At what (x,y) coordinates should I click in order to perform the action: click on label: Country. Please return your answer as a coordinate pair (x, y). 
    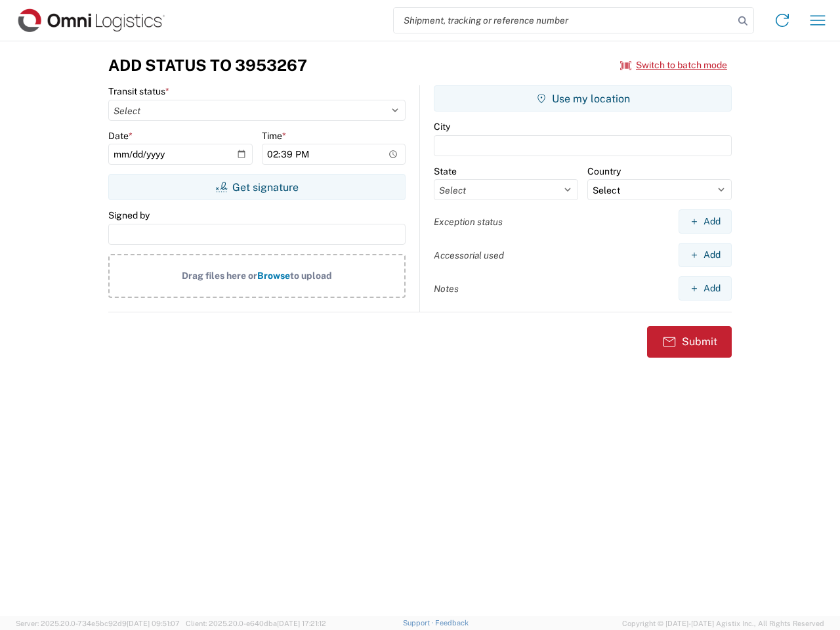
    Looking at the image, I should click on (604, 171).